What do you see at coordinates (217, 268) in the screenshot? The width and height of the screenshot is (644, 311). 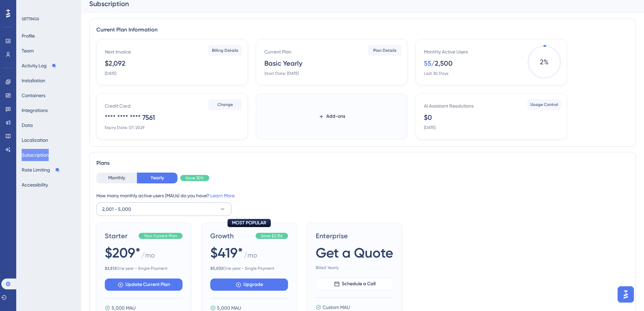 I see `b: $ 5,032` at bounding box center [217, 268].